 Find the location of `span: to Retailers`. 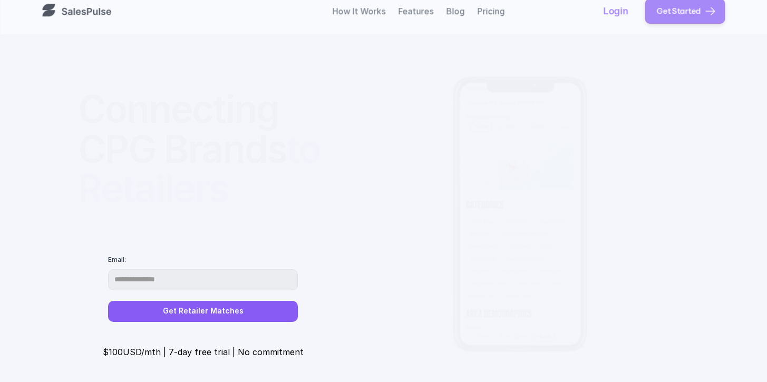

span: to Retailers is located at coordinates (203, 169).